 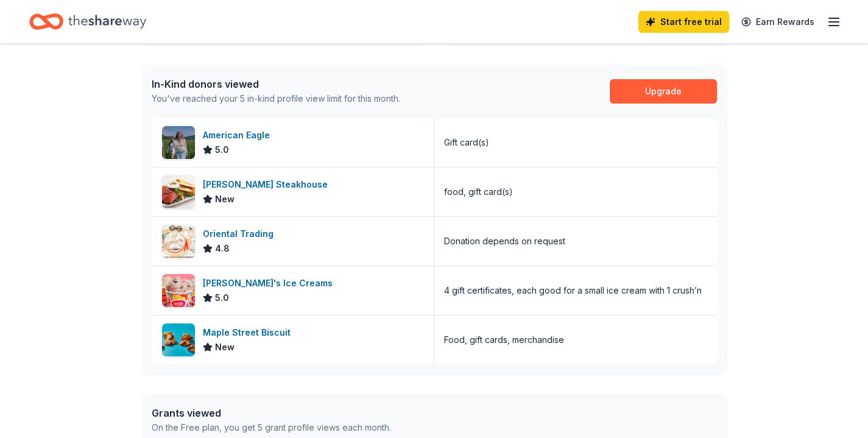 What do you see at coordinates (478, 192) in the screenshot?
I see `div: food, gift card(s)` at bounding box center [478, 192].